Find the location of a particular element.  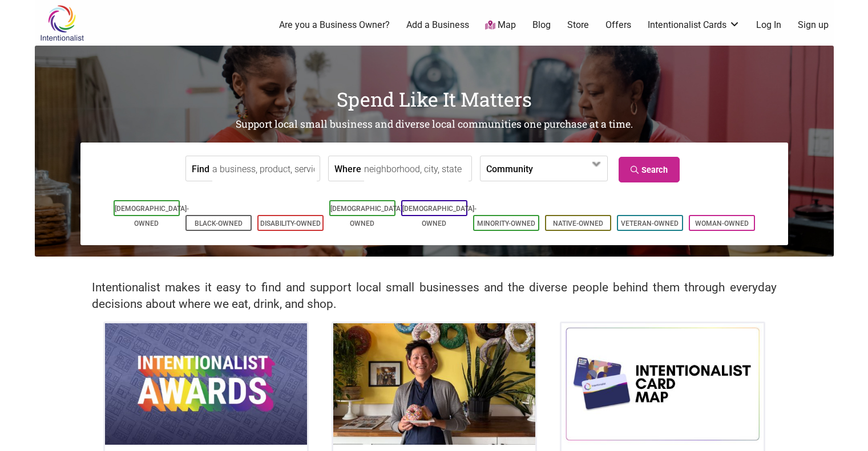

a: Black-Owned is located at coordinates (219, 224).